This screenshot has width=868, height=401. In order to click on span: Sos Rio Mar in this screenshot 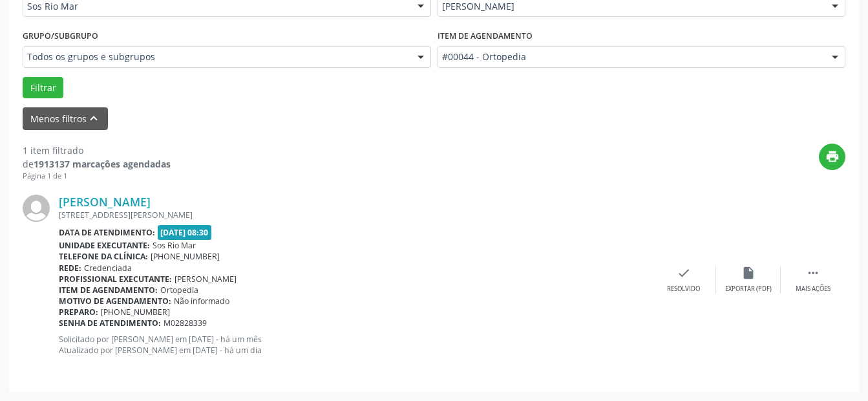, I will do `click(174, 245)`.